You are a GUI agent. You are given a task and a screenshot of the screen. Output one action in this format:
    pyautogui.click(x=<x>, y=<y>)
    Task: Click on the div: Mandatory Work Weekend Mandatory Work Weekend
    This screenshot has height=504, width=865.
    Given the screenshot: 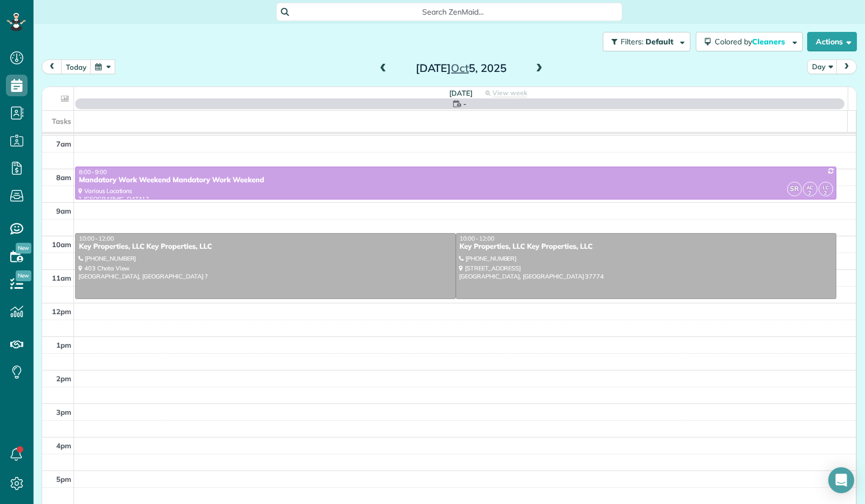 What is the action you would take?
    pyautogui.click(x=456, y=180)
    